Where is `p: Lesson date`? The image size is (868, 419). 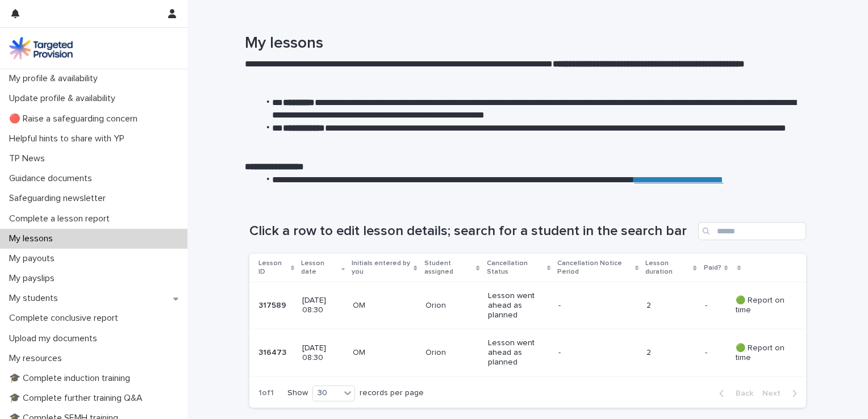
p: Lesson date is located at coordinates (320, 267).